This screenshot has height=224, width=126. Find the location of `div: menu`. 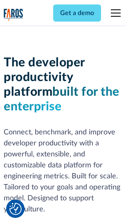

div: menu is located at coordinates (114, 13).